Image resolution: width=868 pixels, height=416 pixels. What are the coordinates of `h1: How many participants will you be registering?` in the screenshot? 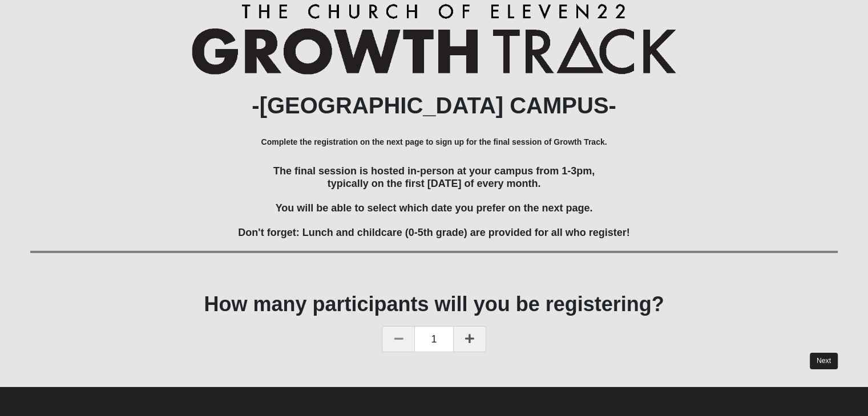 It's located at (434, 304).